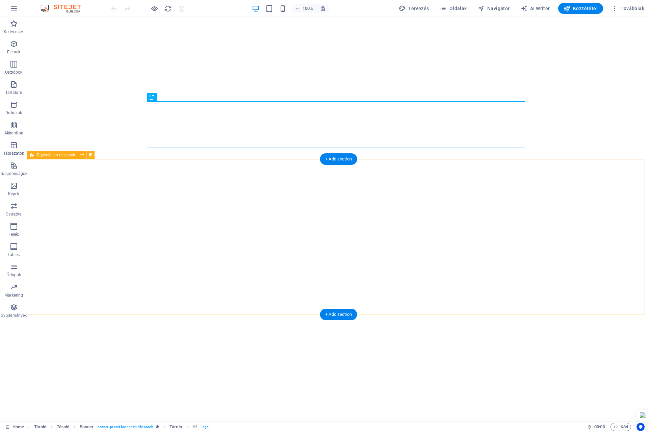  What do you see at coordinates (14, 194) in the screenshot?
I see `p: Képek` at bounding box center [14, 194].